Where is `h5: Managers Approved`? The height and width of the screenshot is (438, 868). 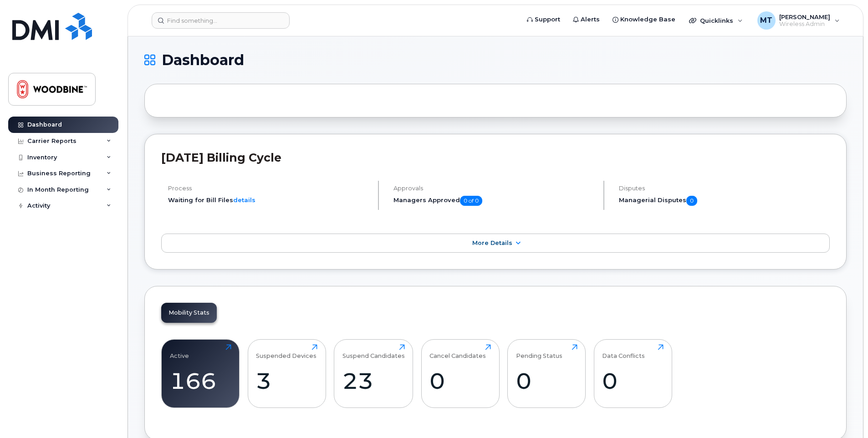 h5: Managers Approved is located at coordinates (495, 201).